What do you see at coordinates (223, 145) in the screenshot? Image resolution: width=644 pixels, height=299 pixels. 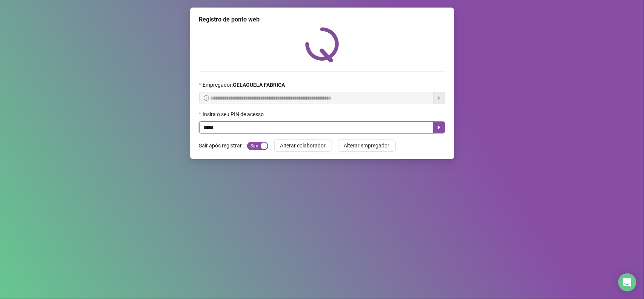 I see `label: Sair após registrar` at bounding box center [223, 145].